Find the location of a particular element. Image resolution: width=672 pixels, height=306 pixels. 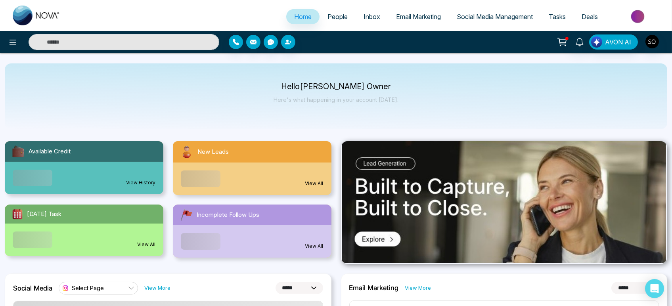

div: Open Intercom Messenger is located at coordinates (654, 288).